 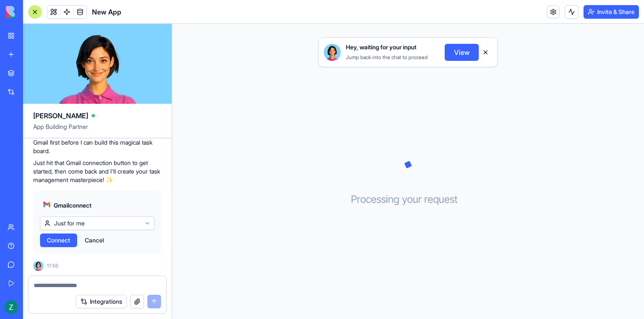 I want to click on span: Jump back into the chat to proceed, so click(x=386, y=57).